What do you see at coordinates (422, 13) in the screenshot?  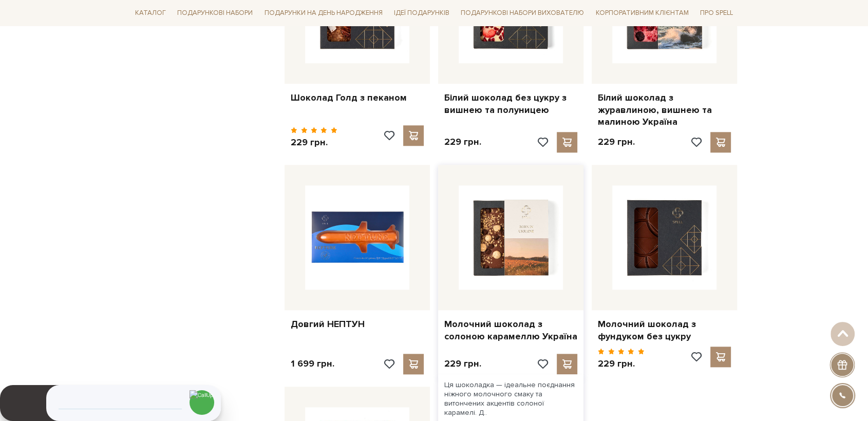 I see `a: Ідеї подарунків` at bounding box center [422, 13].